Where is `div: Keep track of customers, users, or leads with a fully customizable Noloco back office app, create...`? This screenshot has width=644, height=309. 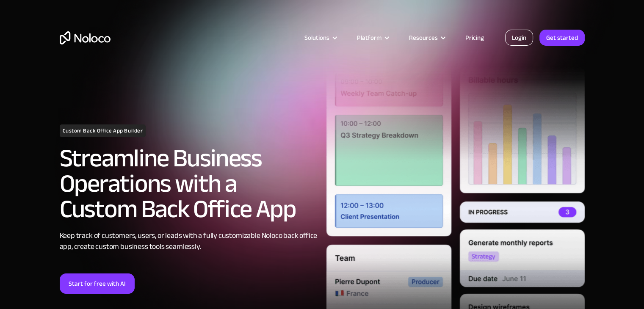
div: Keep track of customers, users, or leads with a fully customizable Noloco back office app, create... is located at coordinates (189, 241).